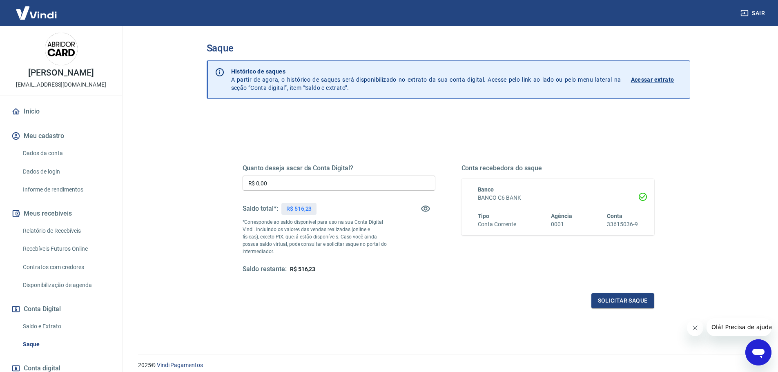  I want to click on button: Meu cadastro, so click(61, 136).